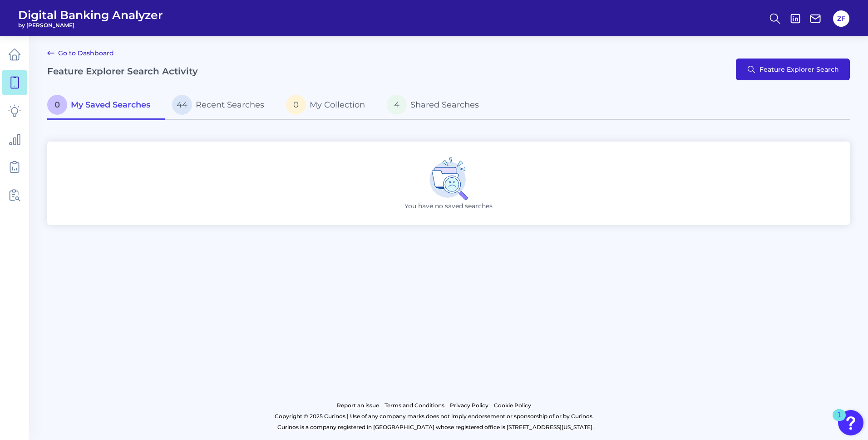  I want to click on span: My Saved Searches, so click(110, 105).